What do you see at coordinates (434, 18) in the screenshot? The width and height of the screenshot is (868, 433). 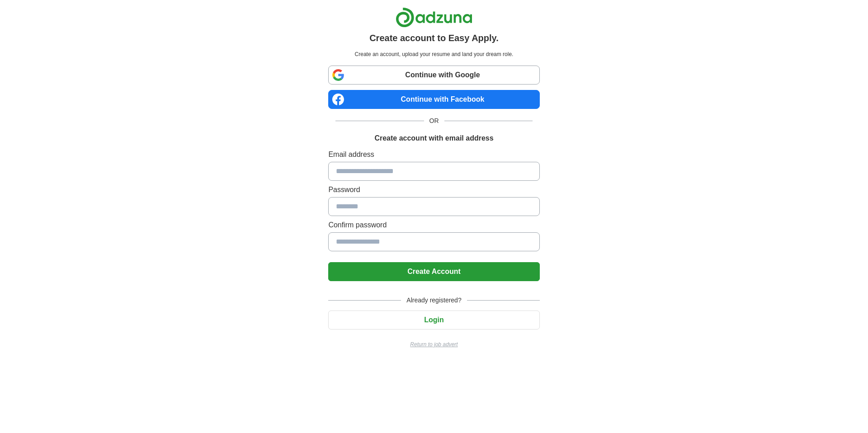 I see `img: Adzuna logo` at bounding box center [434, 18].